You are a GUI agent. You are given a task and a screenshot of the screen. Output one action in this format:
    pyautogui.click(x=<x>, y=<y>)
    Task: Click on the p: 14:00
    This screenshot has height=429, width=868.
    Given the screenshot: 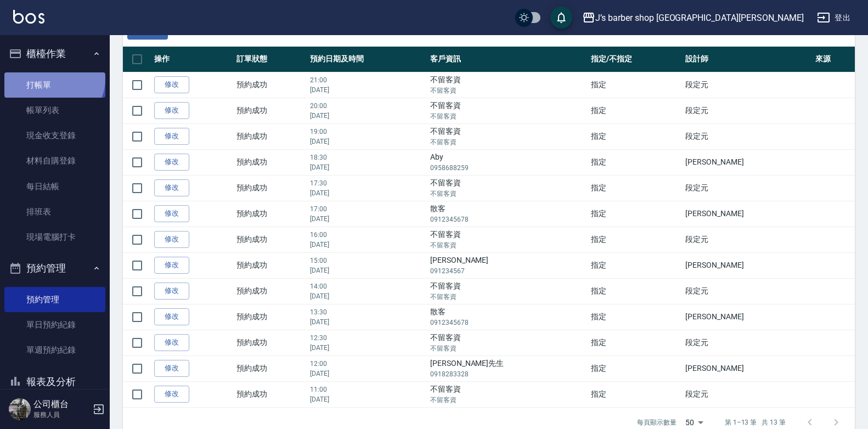 What is the action you would take?
    pyautogui.click(x=366, y=286)
    